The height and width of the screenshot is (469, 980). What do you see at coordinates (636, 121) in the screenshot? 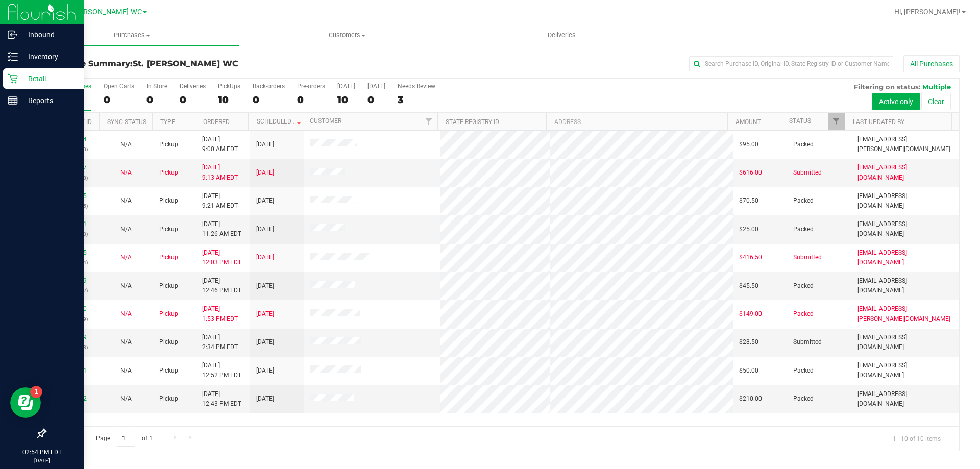
I see `th: Address` at bounding box center [636, 121].